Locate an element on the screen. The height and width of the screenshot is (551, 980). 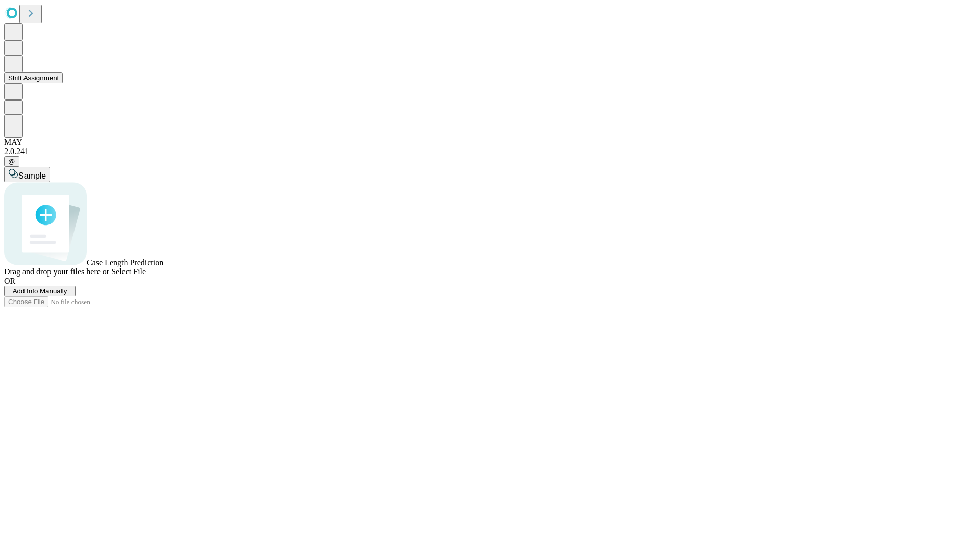
span: Add Info Manually is located at coordinates (40, 290).